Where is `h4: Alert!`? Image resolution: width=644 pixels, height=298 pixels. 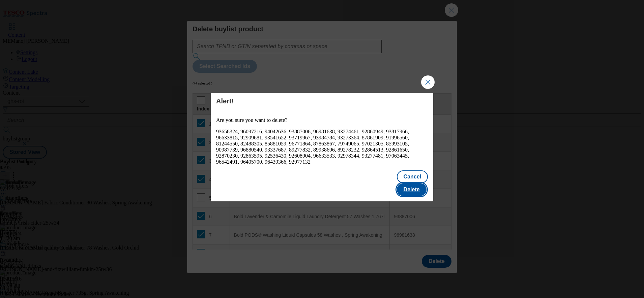
h4: Alert! is located at coordinates (322, 101).